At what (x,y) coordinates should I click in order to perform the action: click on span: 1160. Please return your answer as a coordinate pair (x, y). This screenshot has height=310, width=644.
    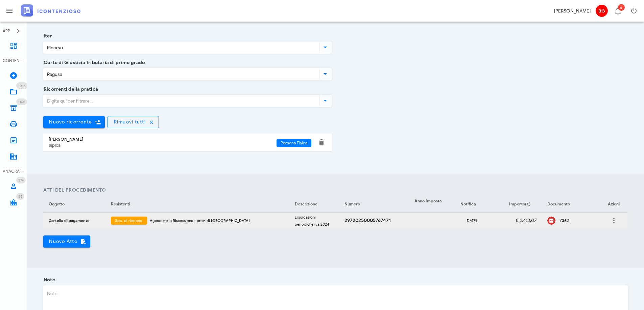
    Looking at the image, I should click on (22, 102).